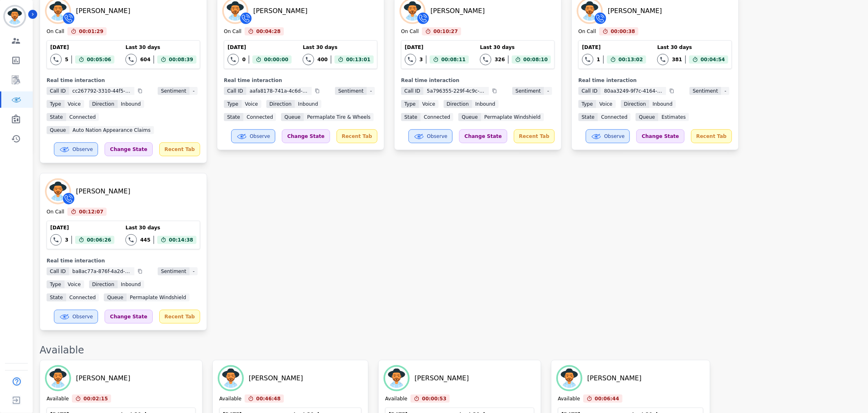 The width and height of the screenshot is (868, 413). I want to click on img: Bordered avatar, so click(15, 16).